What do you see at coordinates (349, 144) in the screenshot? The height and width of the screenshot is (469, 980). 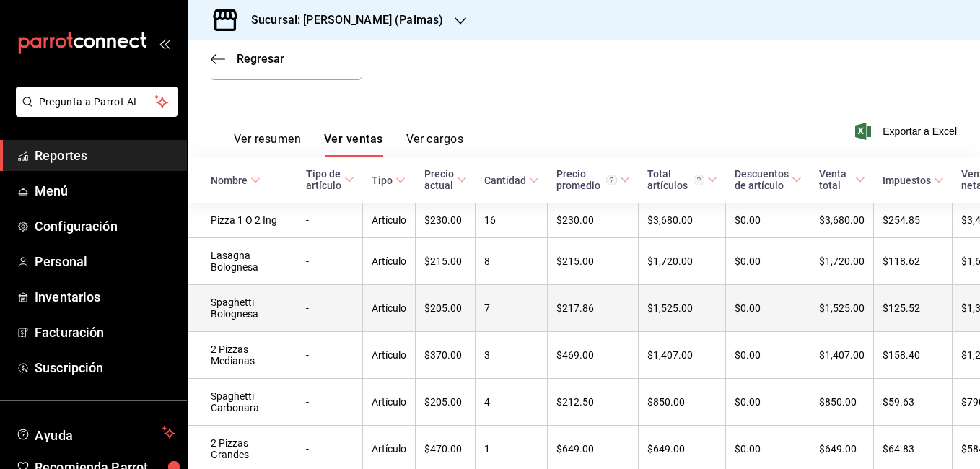 I see `div: navigation tabs` at bounding box center [349, 144].